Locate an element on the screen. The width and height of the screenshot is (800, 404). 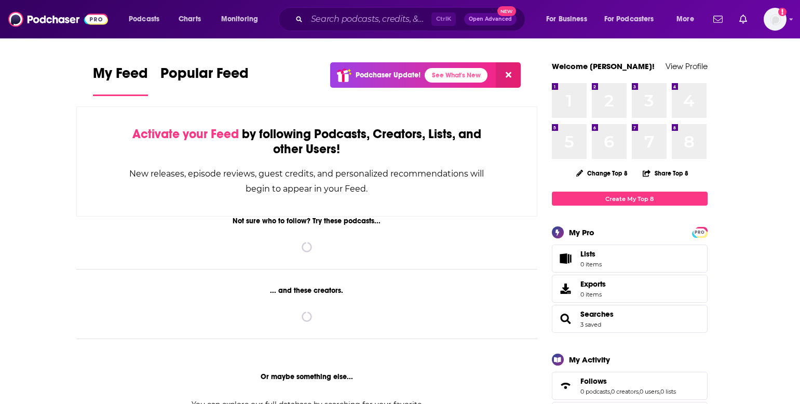
span: PRO is located at coordinates (700, 232).